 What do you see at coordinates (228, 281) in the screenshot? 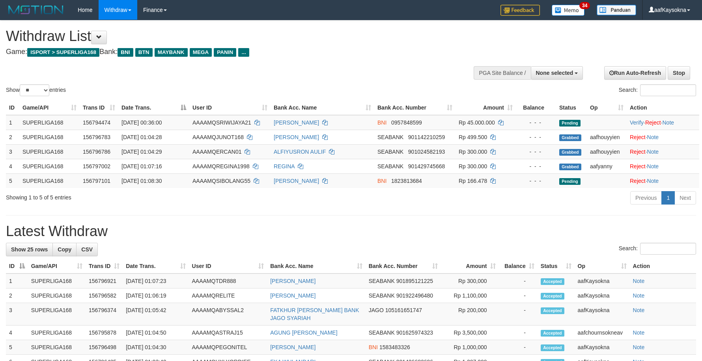
I see `td: AAAAMQTDR888` at bounding box center [228, 281].